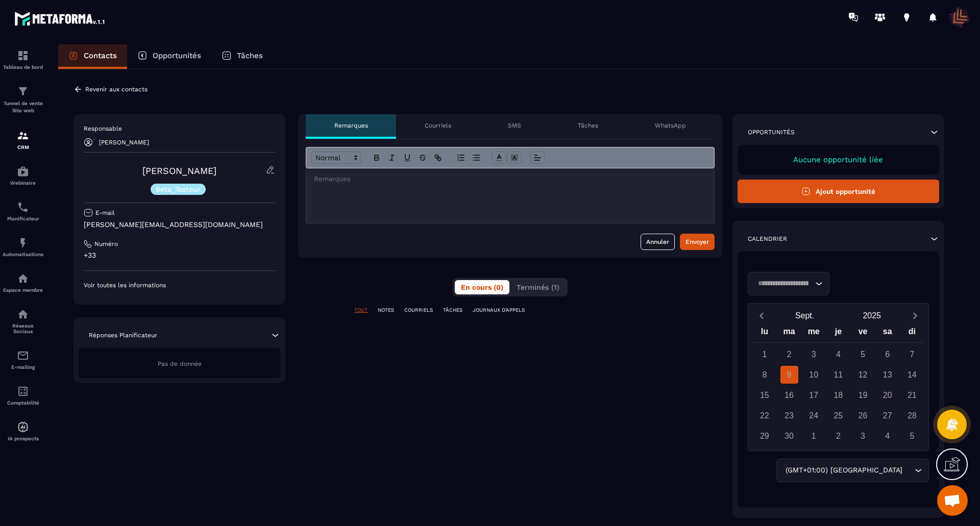  What do you see at coordinates (838, 415) in the screenshot?
I see `div: 25` at bounding box center [838, 415].